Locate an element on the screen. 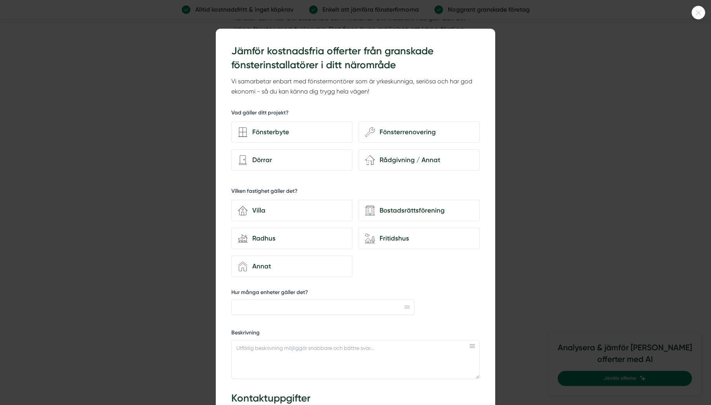 The height and width of the screenshot is (405, 711). h3: Jämför kostnadsfria offerter från granskade fönsterinstallatörer i ditt närområde is located at coordinates (356, 58).